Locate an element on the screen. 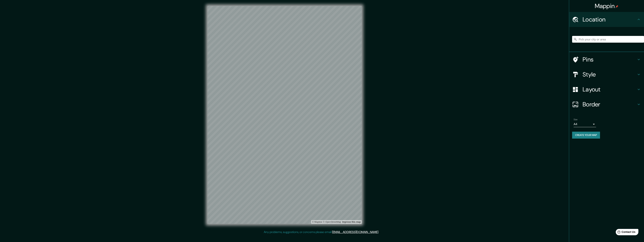 Image resolution: width=644 pixels, height=242 pixels. div: A4 is located at coordinates (585, 124).